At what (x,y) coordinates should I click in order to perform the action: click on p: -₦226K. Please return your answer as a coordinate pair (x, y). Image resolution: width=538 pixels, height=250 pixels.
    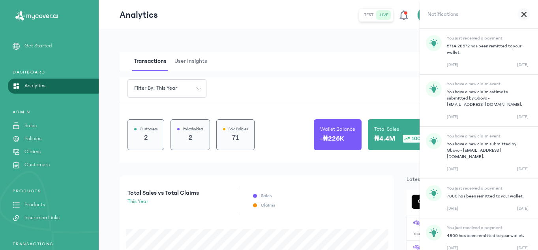
    Looking at the image, I should click on (332, 138).